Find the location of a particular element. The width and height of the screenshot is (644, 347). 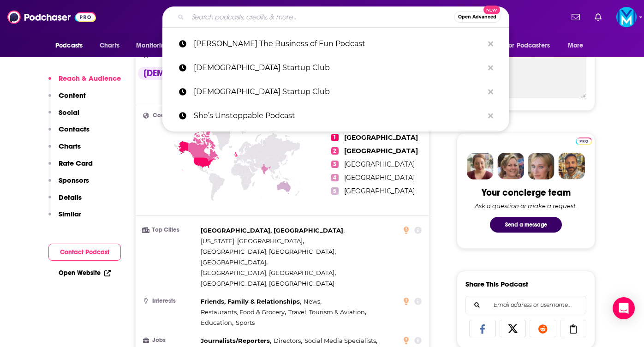

span: Restaurants, Food & Grocery is located at coordinates (242, 312).